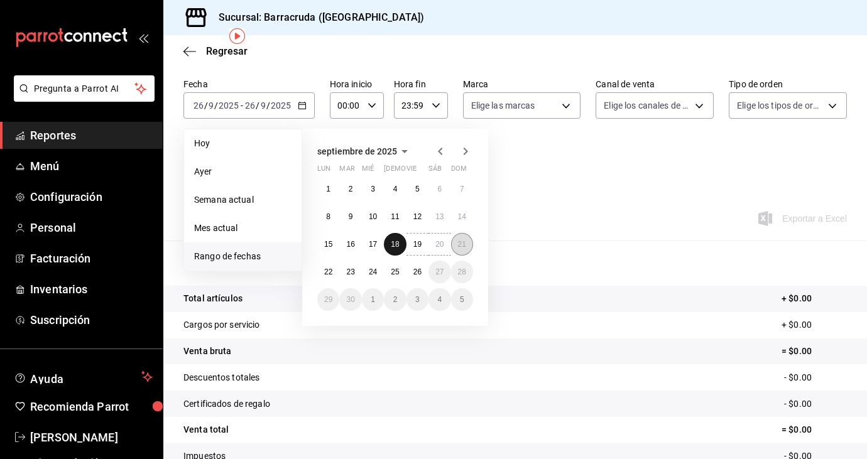 This screenshot has width=867, height=459. I want to click on abbr: 24 de septiembre de 2025, so click(372, 272).